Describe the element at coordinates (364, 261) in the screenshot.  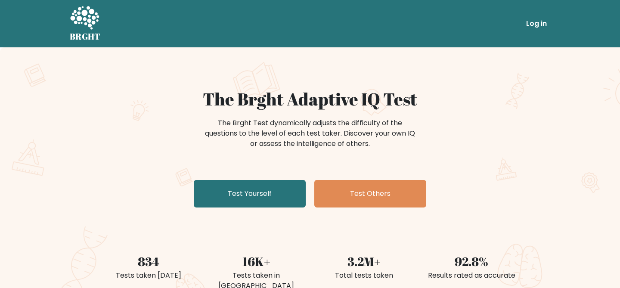
I see `div: 3.2M+` at that location.